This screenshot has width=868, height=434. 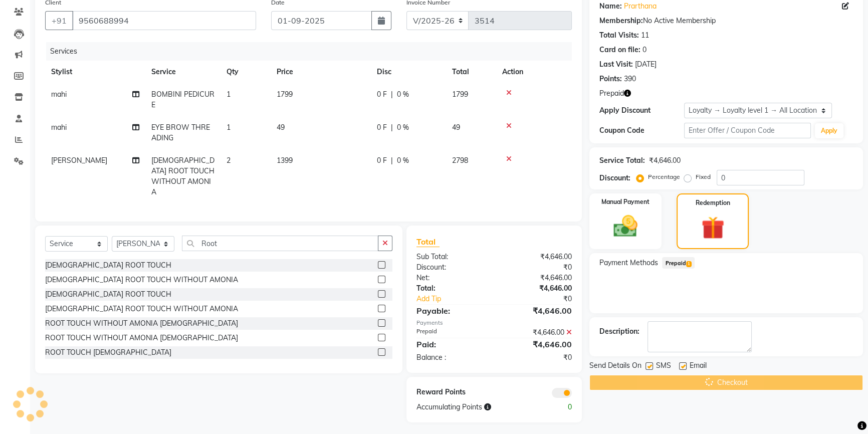 I want to click on a: Prarthana, so click(x=640, y=6).